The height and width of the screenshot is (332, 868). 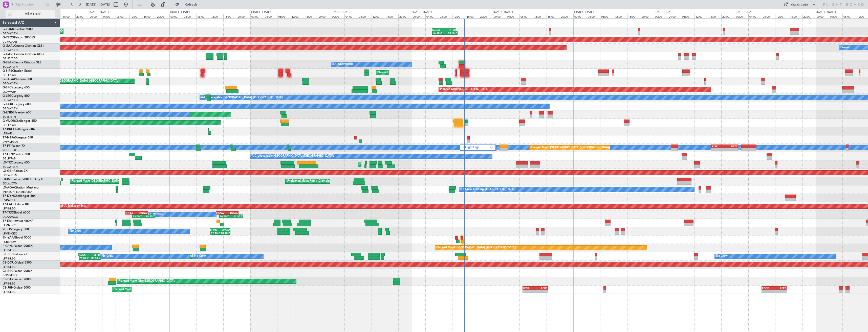 What do you see at coordinates (10, 42) in the screenshot?
I see `a: UUMO/OSF` at bounding box center [10, 42].